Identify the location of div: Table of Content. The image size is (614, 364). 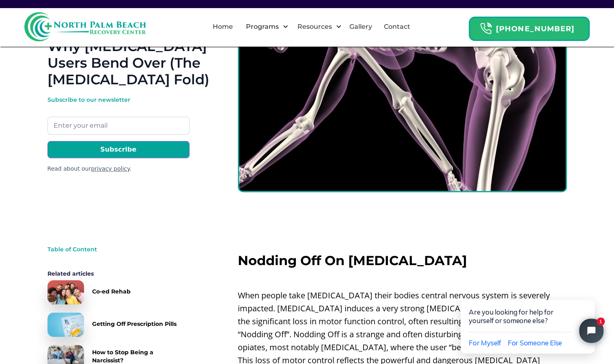
(112, 249).